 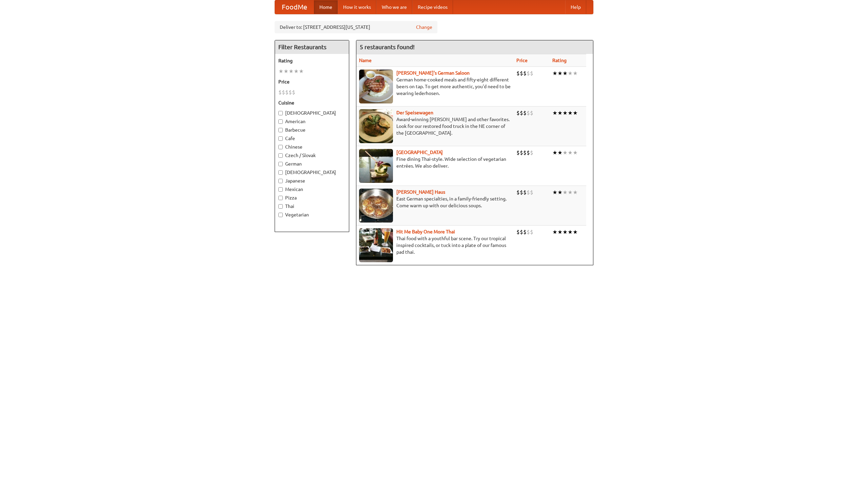 I want to click on h5: Price, so click(x=312, y=82).